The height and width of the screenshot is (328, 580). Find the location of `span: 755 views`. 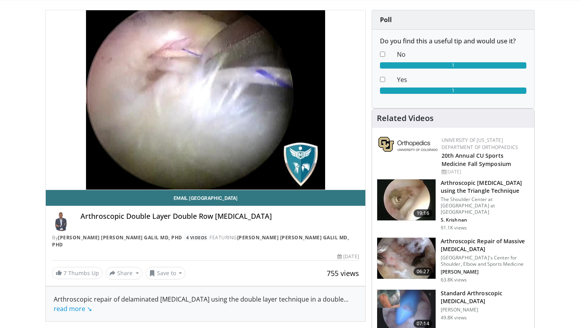

span: 755 views is located at coordinates (343, 274).